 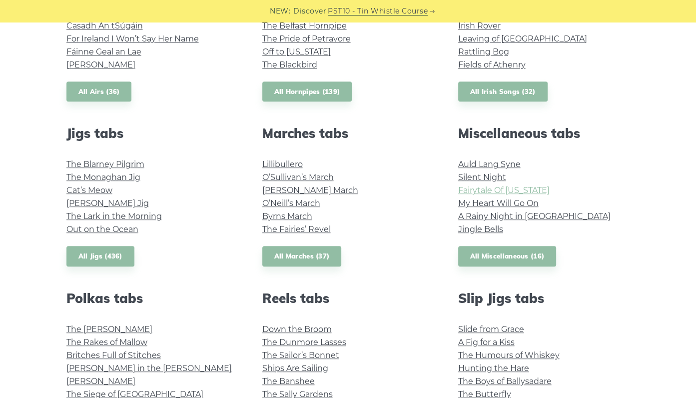 What do you see at coordinates (89, 190) in the screenshot?
I see `a: Cat’s Meow` at bounding box center [89, 190].